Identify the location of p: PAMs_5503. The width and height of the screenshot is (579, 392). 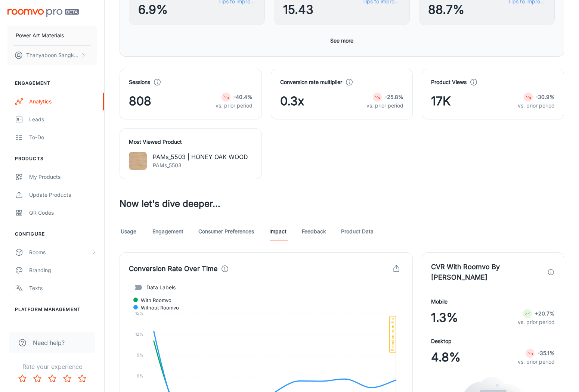
(200, 165).